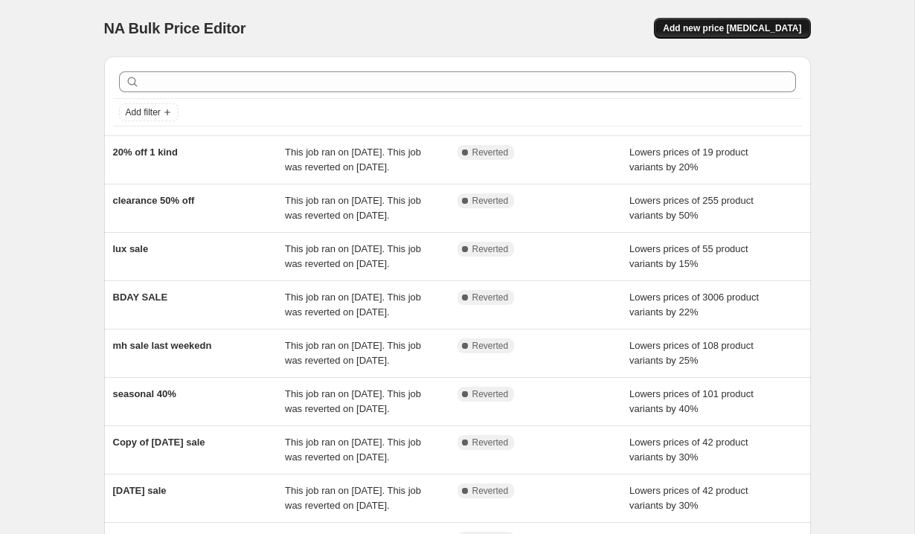 The height and width of the screenshot is (534, 915). What do you see at coordinates (691, 401) in the screenshot?
I see `span: Lowers prices of 101 product variants by 40%` at bounding box center [691, 401].